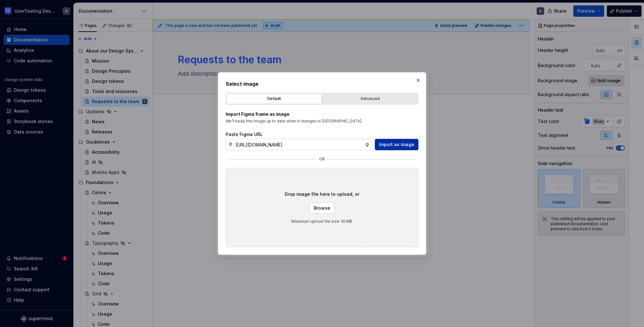 The image size is (644, 327). I want to click on p: Import Figma frame as image, so click(322, 114).